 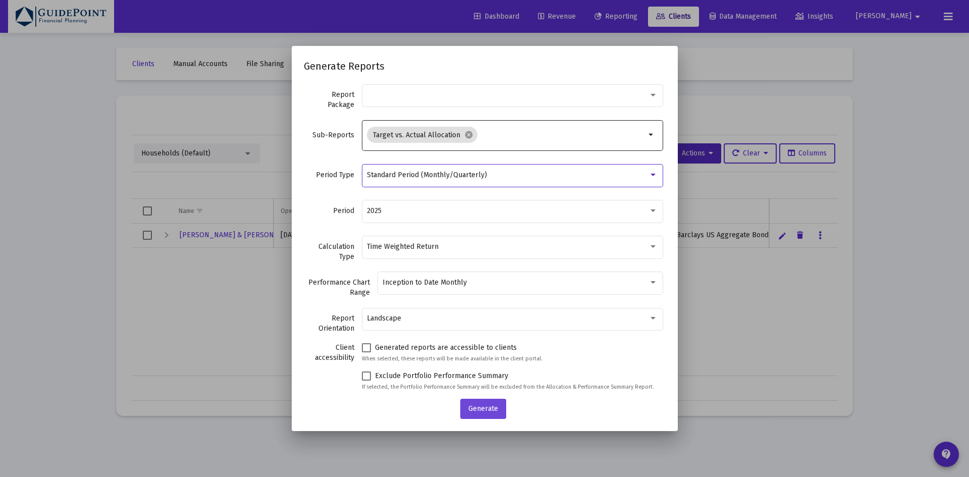 What do you see at coordinates (374, 210) in the screenshot?
I see `span: 2025` at bounding box center [374, 210].